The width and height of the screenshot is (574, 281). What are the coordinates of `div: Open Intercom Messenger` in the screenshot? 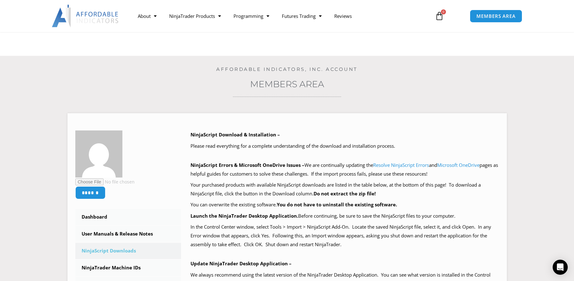 It's located at (561, 268).